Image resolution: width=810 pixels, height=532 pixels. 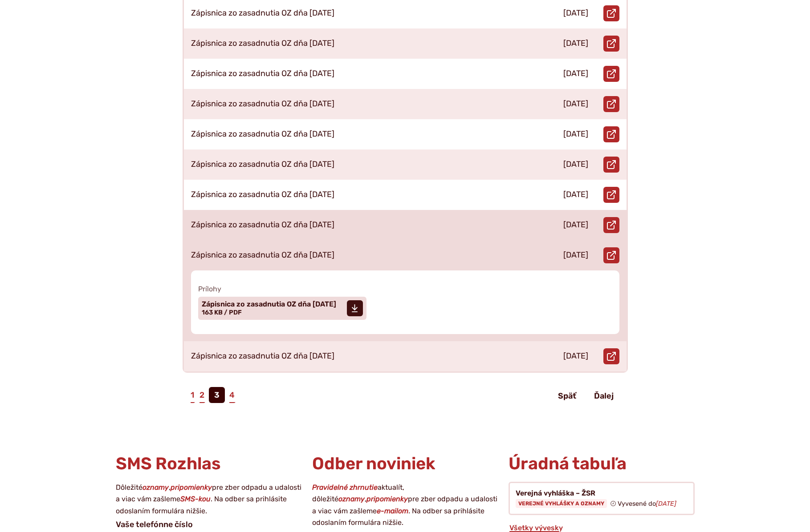 What do you see at coordinates (232, 395) in the screenshot?
I see `a: 4` at bounding box center [232, 395].